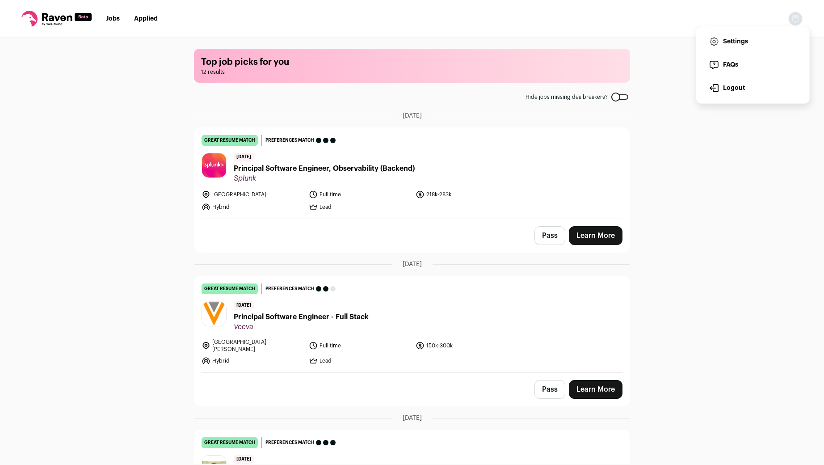  Describe the element at coordinates (753, 42) in the screenshot. I see `a: Settings` at that location.